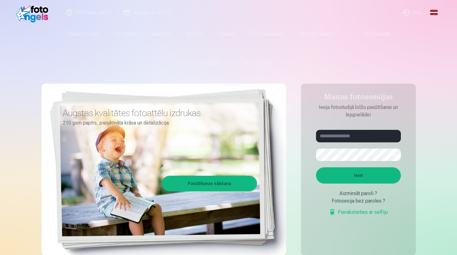 This screenshot has height=255, width=457. I want to click on h4: Manas fotosessijas, so click(359, 98).